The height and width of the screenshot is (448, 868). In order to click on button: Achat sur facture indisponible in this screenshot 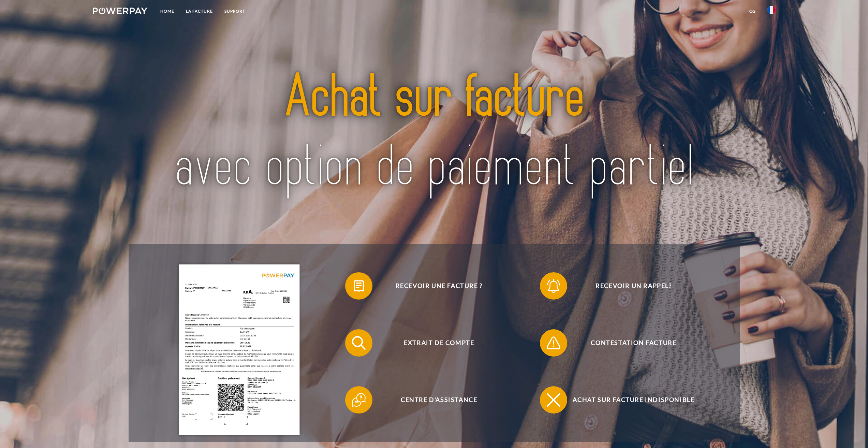, I will do `click(628, 400)`.